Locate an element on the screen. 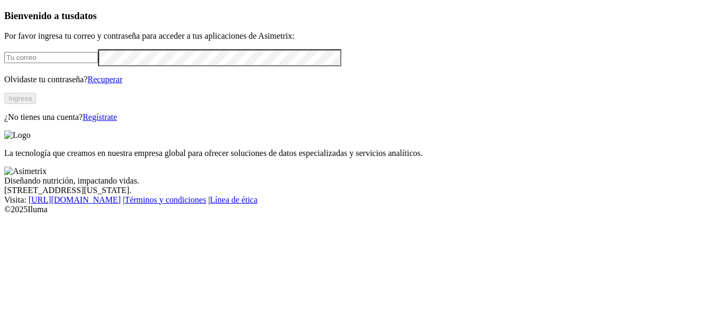 This screenshot has height=322, width=724. div: © 2025 Iluma is located at coordinates (362, 209).